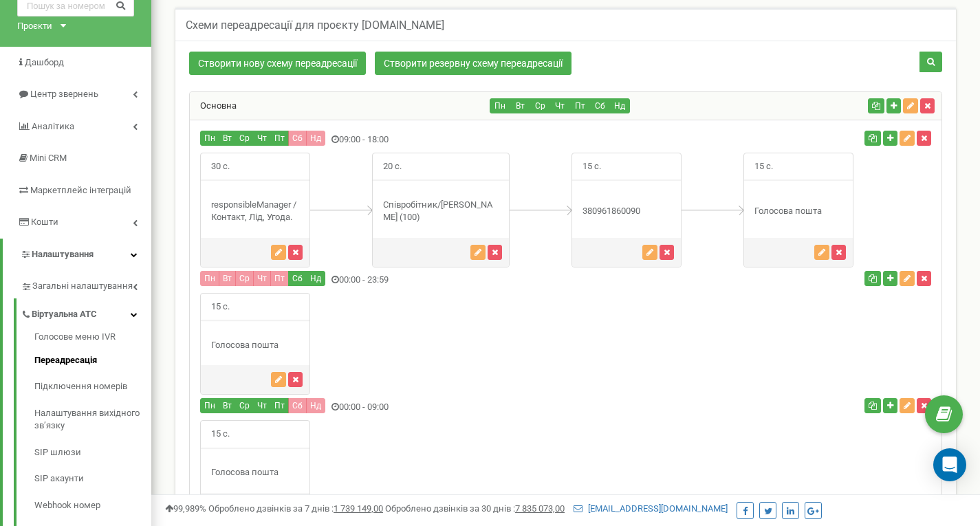 This screenshot has height=526, width=980. I want to click on span: Маркетплейс інтеграцій, so click(81, 190).